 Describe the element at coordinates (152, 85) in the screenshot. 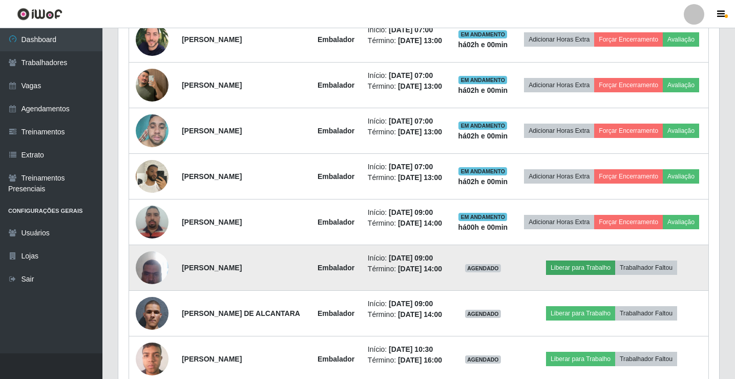

I see `img: 1743729156347.jpeg` at that location.